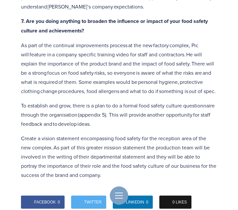 Image resolution: width=238 pixels, height=210 pixels. I want to click on p: To establish and grow, there is a plan to do a formal food safety culture questionnaire through t..., so click(119, 115).